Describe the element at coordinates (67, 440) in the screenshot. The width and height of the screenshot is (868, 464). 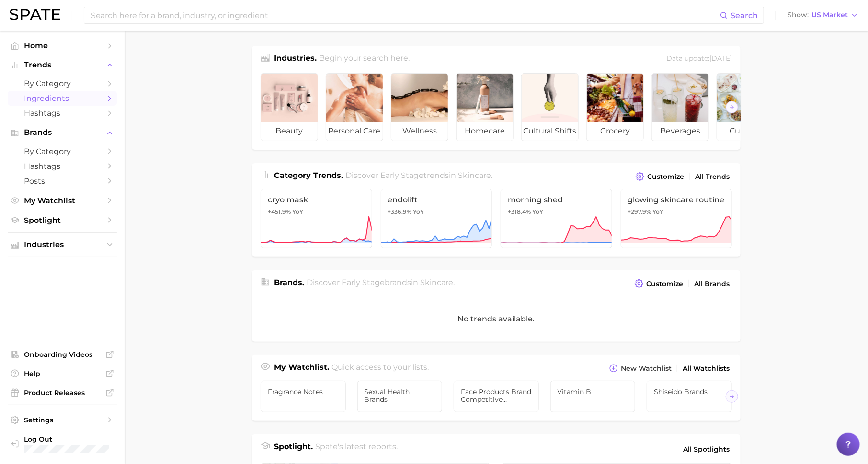
I see `span: Log Out` at that location.